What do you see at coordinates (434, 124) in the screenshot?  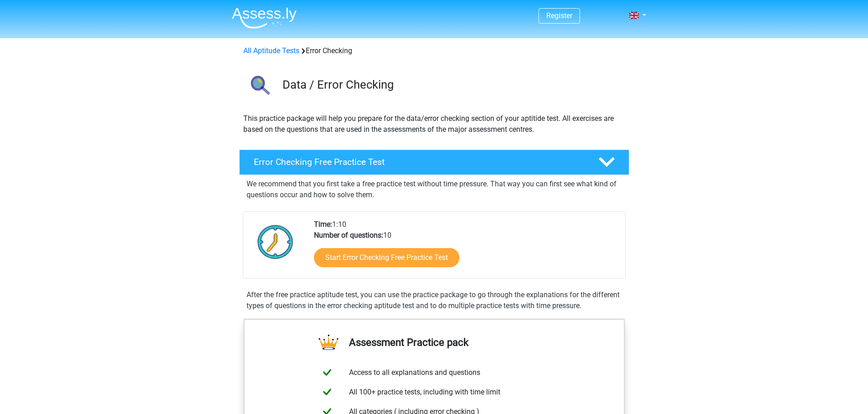 I see `p: This practice package will help you prepare for the data/error checking section of your aptitide ...` at bounding box center [434, 124].